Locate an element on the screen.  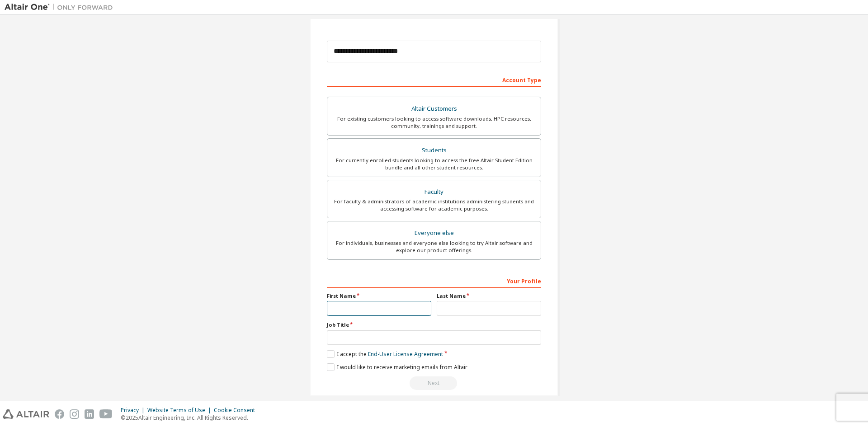
div: Everyone else is located at coordinates (434, 233).